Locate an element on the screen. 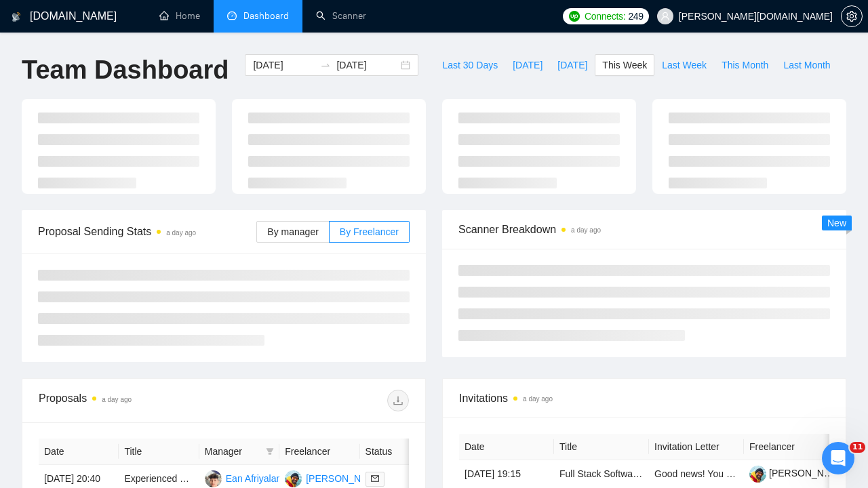 Image resolution: width=868 pixels, height=488 pixels. span: Dashboard is located at coordinates (266, 15).